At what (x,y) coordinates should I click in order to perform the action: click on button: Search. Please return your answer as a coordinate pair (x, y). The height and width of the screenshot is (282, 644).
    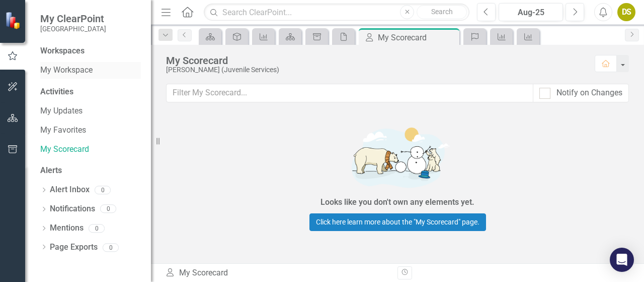
    Looking at the image, I should click on (441, 12).